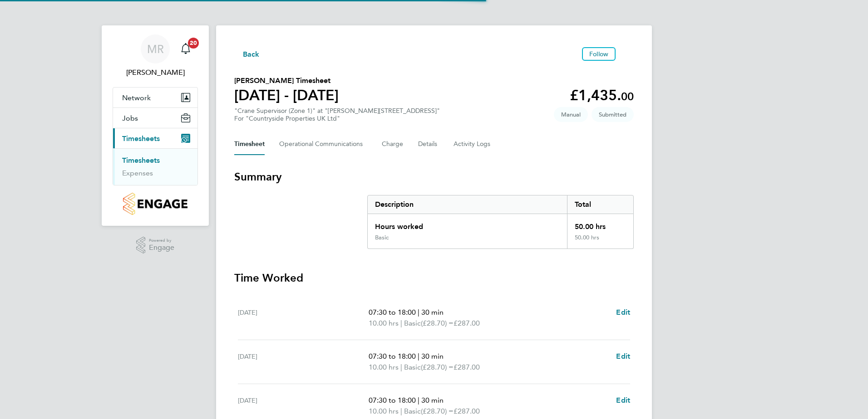  Describe the element at coordinates (393, 144) in the screenshot. I see `button: Charge` at that location.